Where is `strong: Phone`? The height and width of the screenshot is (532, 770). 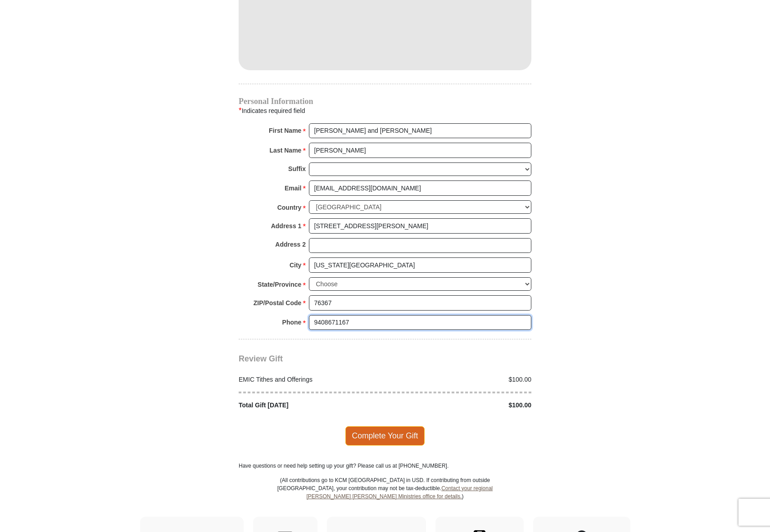 strong: Phone is located at coordinates (292, 322).